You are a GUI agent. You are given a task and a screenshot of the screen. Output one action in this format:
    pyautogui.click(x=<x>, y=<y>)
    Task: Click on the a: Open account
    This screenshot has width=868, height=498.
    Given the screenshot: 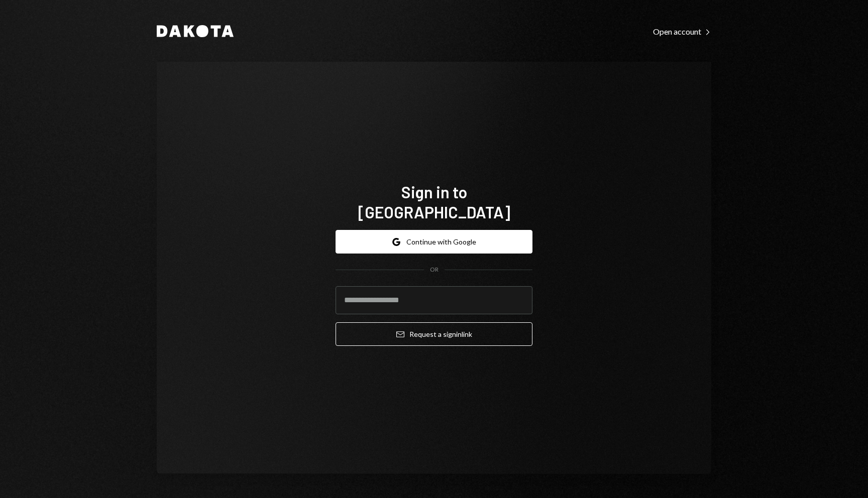 What is the action you would take?
    pyautogui.click(x=682, y=31)
    